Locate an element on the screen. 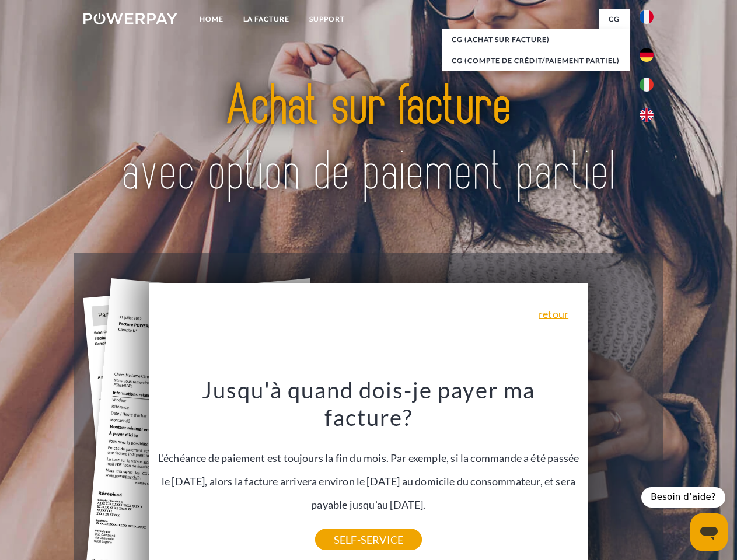 The height and width of the screenshot is (560, 737). img: de is located at coordinates (647, 55).